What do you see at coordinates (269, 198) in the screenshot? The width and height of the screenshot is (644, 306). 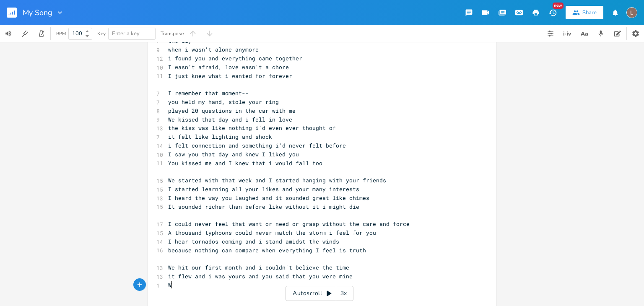 I see `span: I heard the way you laughed and it sounded great like chimes` at bounding box center [269, 198].